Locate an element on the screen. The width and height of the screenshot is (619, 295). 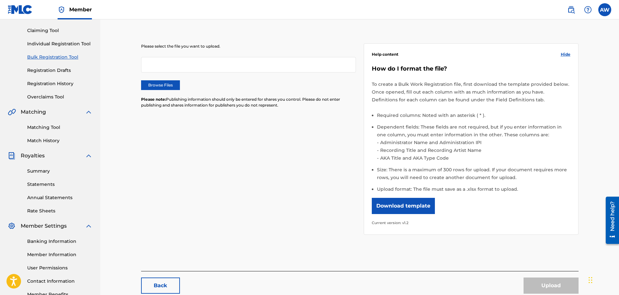
img: Member Settings is located at coordinates (12, 226).